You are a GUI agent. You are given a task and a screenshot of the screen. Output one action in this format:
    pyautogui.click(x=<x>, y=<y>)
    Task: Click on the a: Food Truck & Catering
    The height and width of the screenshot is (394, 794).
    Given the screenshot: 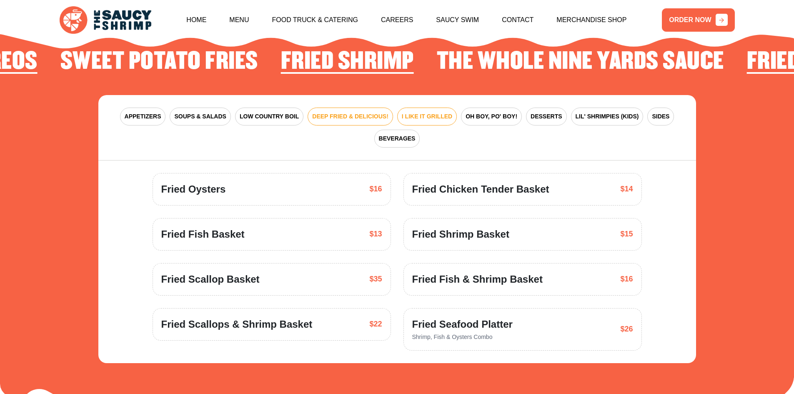 What is the action you would take?
    pyautogui.click(x=315, y=20)
    